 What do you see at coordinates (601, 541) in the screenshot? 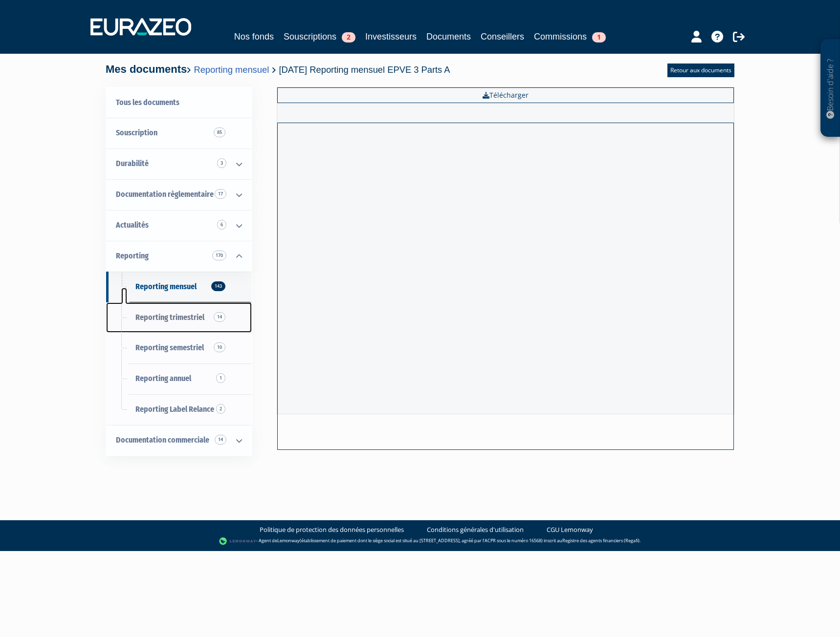
I see `a: Registre des agents financiers (Regafi)` at bounding box center [601, 541].